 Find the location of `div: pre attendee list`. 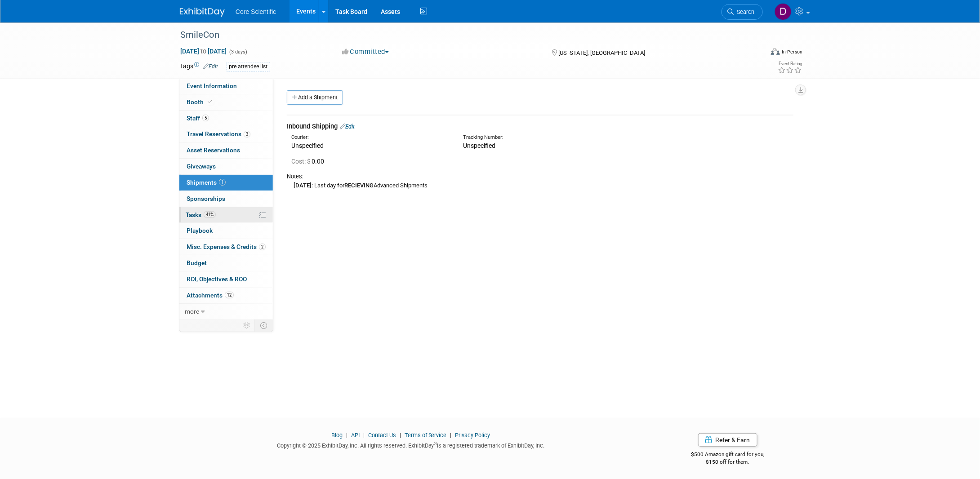

div: pre attendee list is located at coordinates (248, 67).